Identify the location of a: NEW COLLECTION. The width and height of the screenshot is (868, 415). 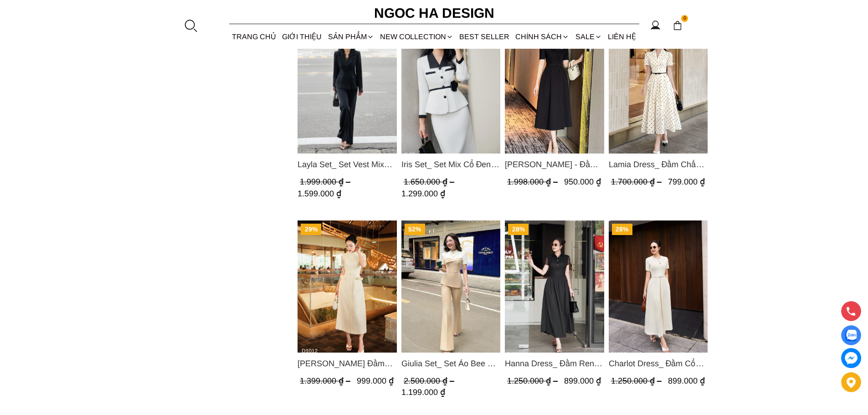
(416, 37).